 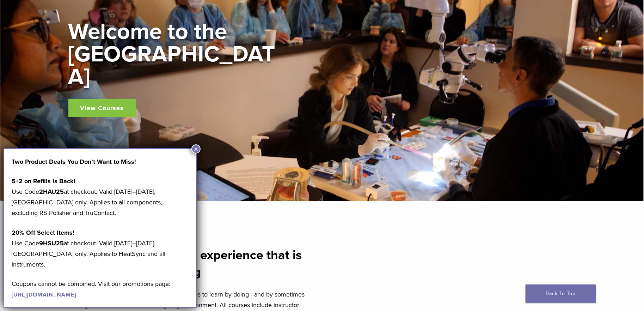 What do you see at coordinates (43, 181) in the screenshot?
I see `strong: 5+2 on Refills is Back!` at bounding box center [43, 181].